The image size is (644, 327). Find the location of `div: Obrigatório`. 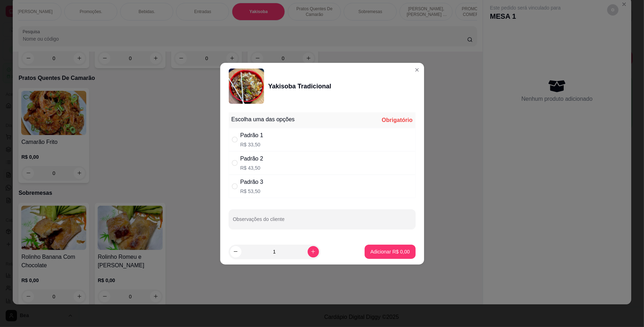

div: Obrigatório is located at coordinates (397, 120).